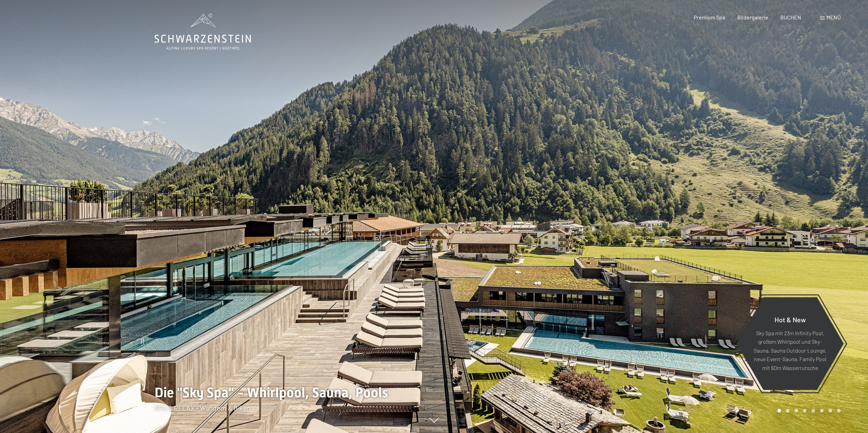 The image size is (868, 433). What do you see at coordinates (790, 350) in the screenshot?
I see `p: Sky Spa mit 23m Infinity Pool, großem Whirlpool und Sky-Sauna, Sauna Outdoor Lounge, neue Event-S...` at bounding box center [790, 350].